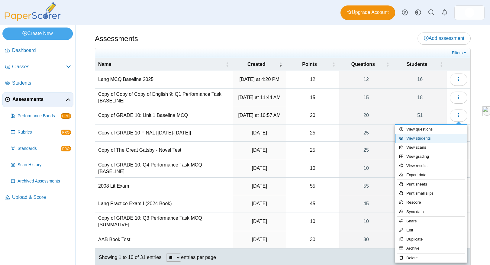 The height and width of the screenshot is (265, 490). What do you see at coordinates (39, 132) in the screenshot?
I see `span: Rubrics` at bounding box center [39, 132].